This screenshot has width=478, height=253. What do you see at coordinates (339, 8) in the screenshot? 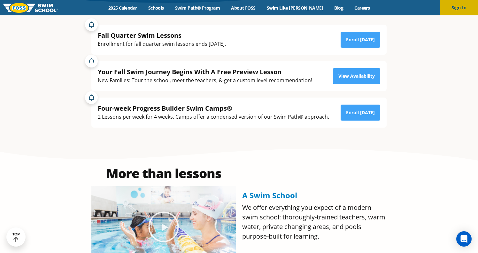
I see `a: Blog` at bounding box center [339, 8].